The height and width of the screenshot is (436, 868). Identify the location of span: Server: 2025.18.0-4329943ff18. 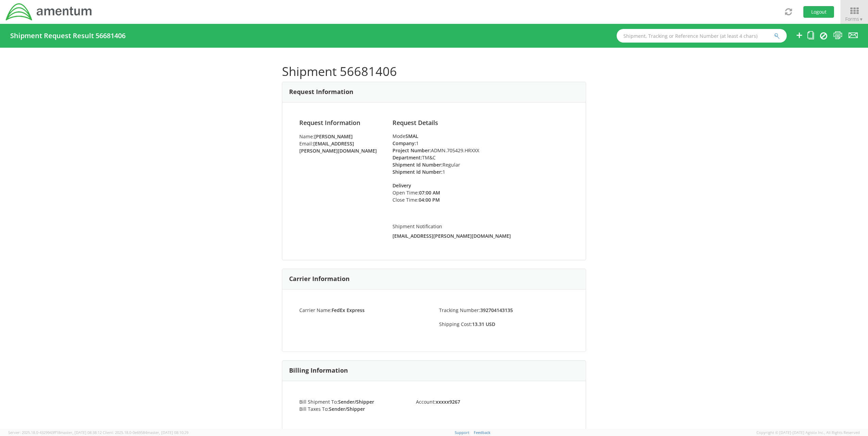
(55, 432).